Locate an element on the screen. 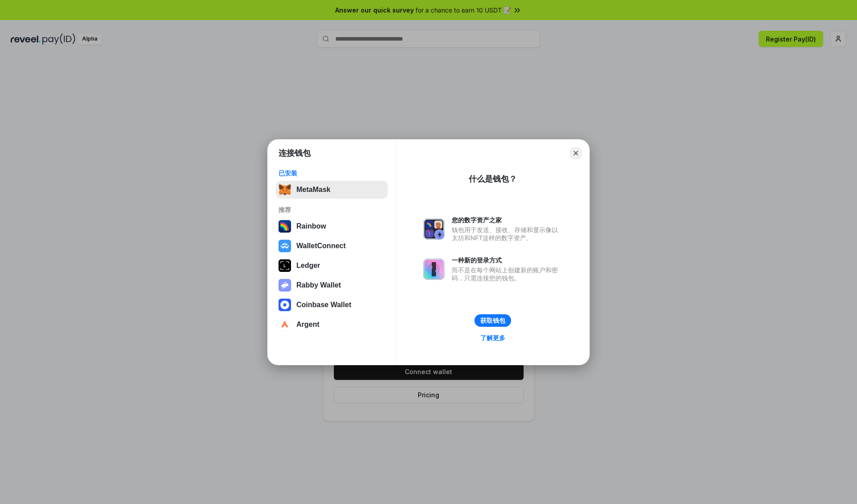 This screenshot has height=504, width=857. div: Rainbow is located at coordinates (311, 226).